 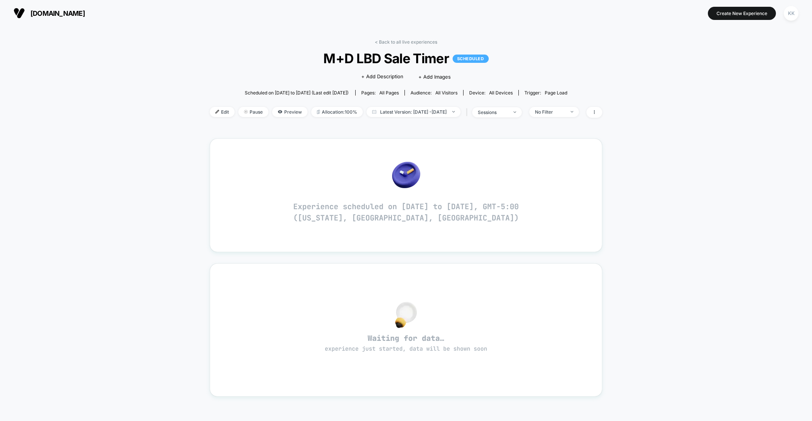 I want to click on span: M+D LBD Sale Timer, so click(x=406, y=58).